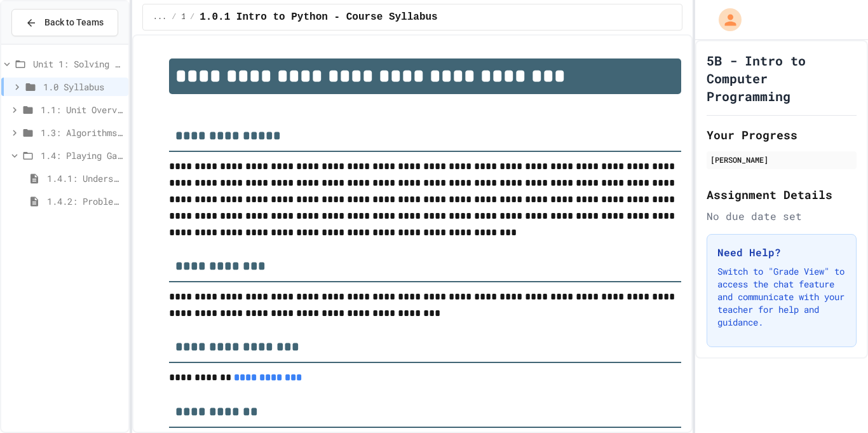  What do you see at coordinates (85, 178) in the screenshot?
I see `span: 1.4.1: Understanding Games with Flowcharts` at bounding box center [85, 178].